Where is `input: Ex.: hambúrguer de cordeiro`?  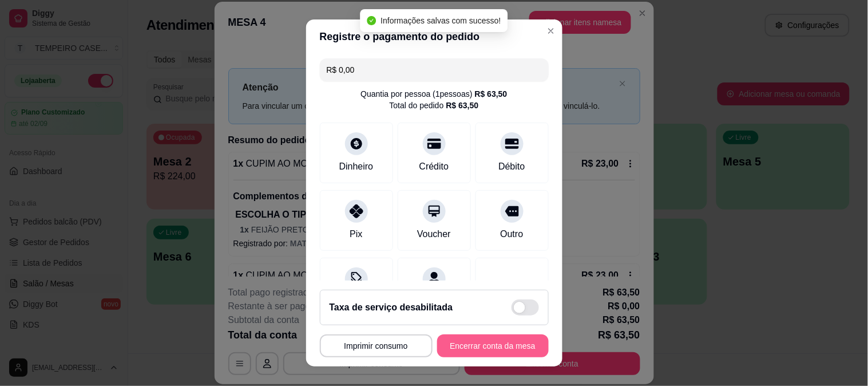 input: Ex.: hambúrguer de cordeiro is located at coordinates (434, 70).